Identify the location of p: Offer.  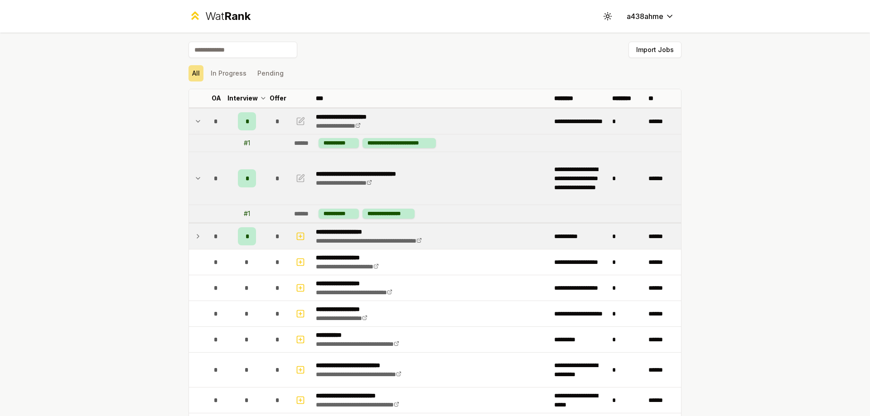
(278, 98).